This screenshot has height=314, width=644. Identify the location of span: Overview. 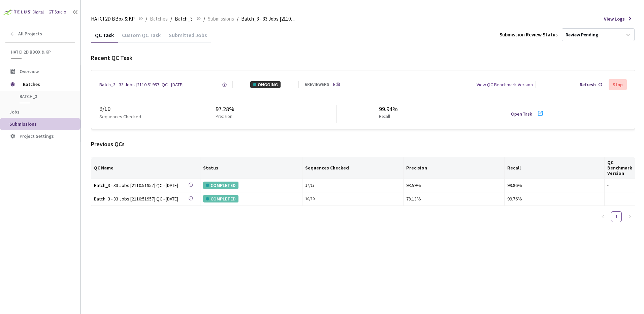
(29, 71).